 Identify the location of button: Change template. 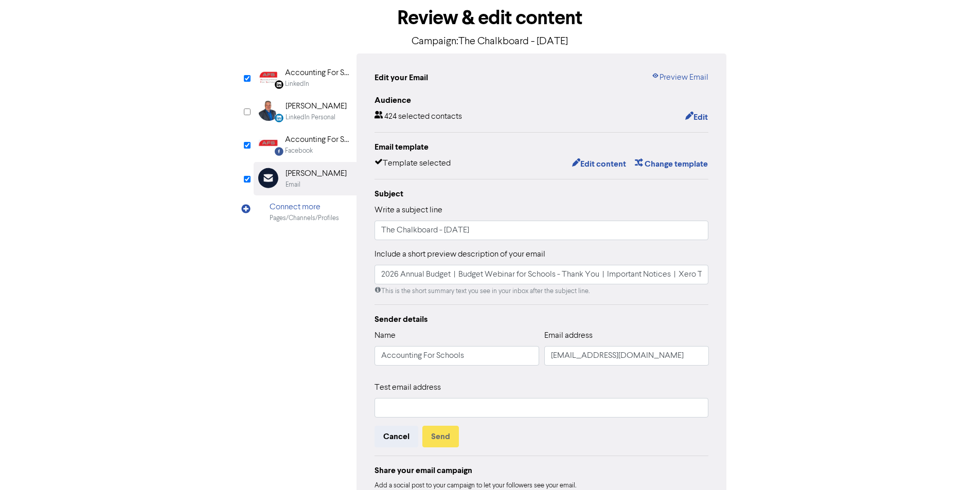
(671, 164).